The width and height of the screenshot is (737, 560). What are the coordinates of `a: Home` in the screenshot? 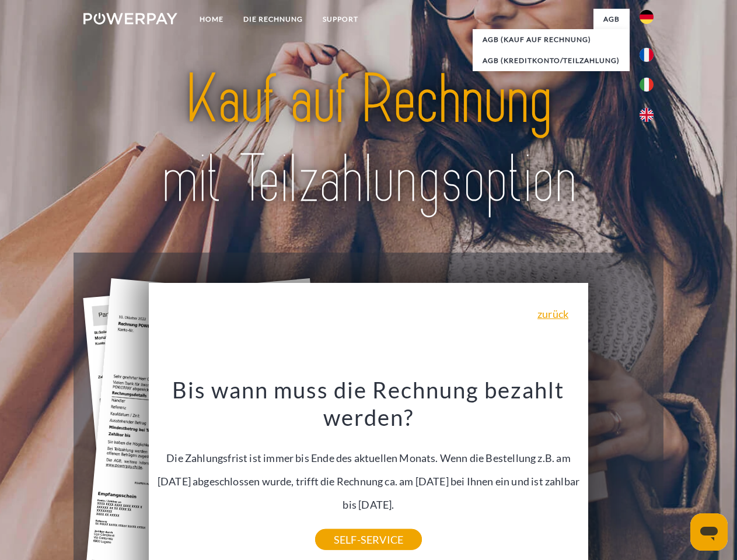 It's located at (211, 19).